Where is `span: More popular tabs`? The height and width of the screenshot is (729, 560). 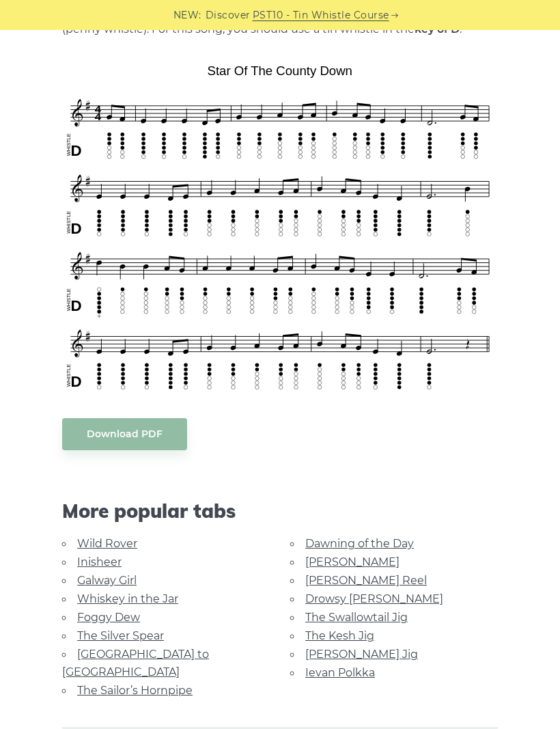
span: More popular tabs is located at coordinates (280, 511).